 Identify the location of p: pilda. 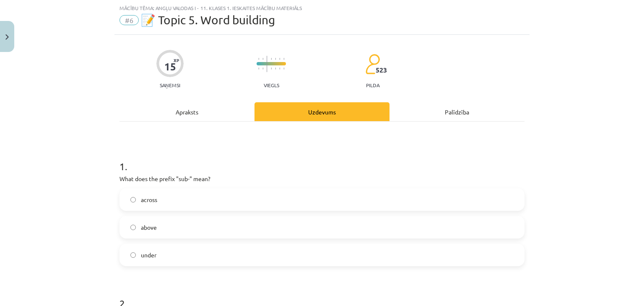
(373, 85).